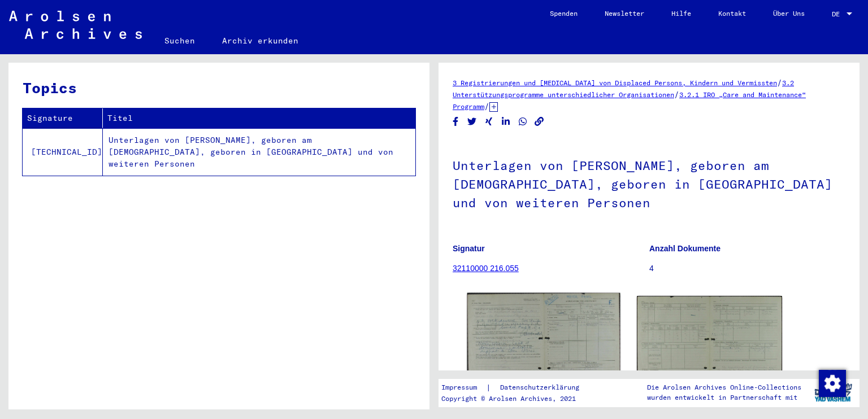 The height and width of the screenshot is (419, 868). What do you see at coordinates (542, 387) in the screenshot?
I see `a: Datenschutzerklärung` at bounding box center [542, 387].